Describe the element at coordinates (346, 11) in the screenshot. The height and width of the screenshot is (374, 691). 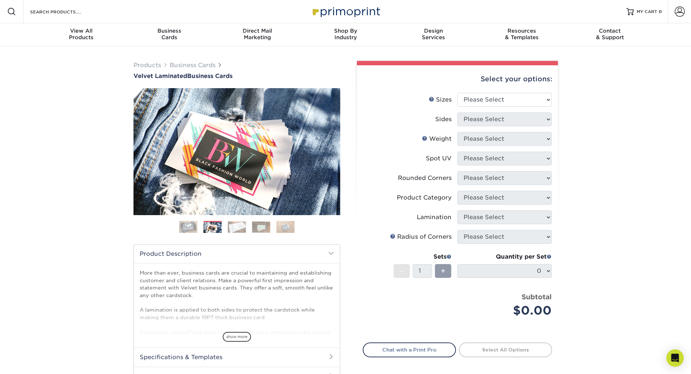
I see `img: Primoprint` at that location.